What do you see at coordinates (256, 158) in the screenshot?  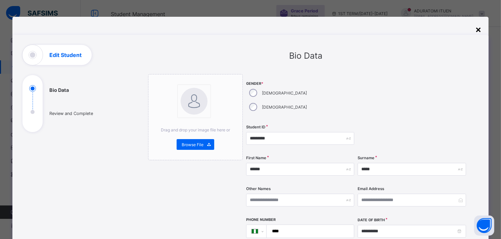 I see `label: First Name` at bounding box center [256, 158].